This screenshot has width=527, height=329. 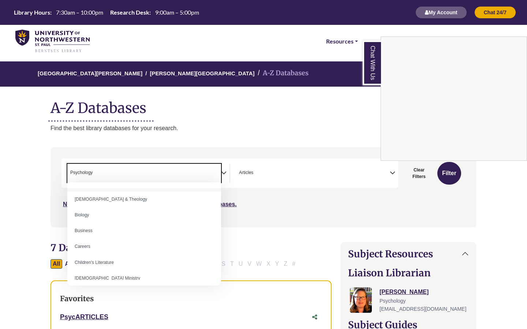 I want to click on li: Business, so click(x=144, y=231).